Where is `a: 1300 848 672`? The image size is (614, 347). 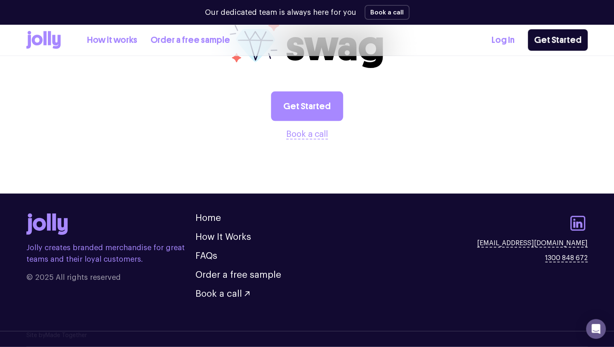 a: 1300 848 672 is located at coordinates (566, 258).